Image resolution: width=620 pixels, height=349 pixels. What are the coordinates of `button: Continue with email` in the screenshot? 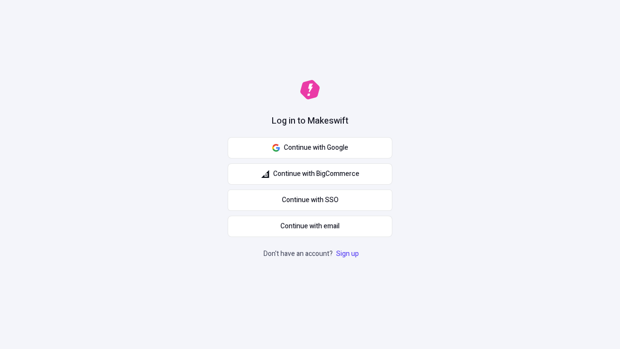 It's located at (310, 226).